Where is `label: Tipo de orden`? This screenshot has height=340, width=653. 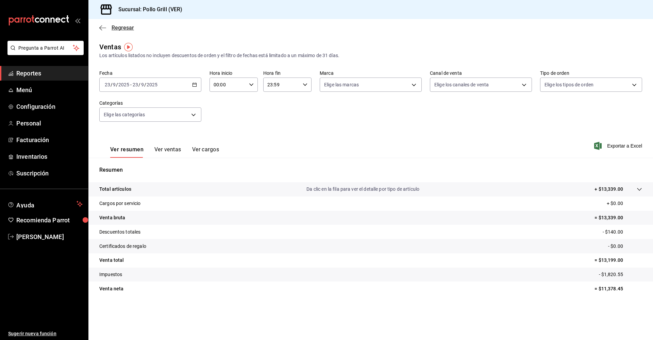 label: Tipo de orden is located at coordinates (591, 73).